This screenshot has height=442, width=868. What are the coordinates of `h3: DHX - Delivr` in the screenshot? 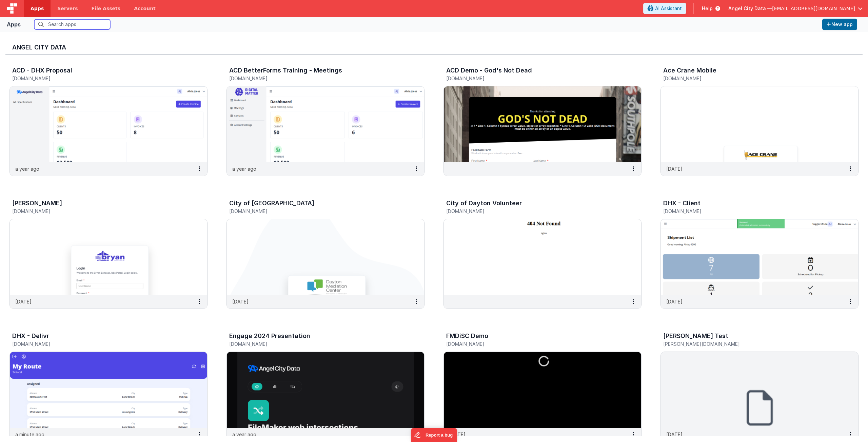 It's located at (30, 336).